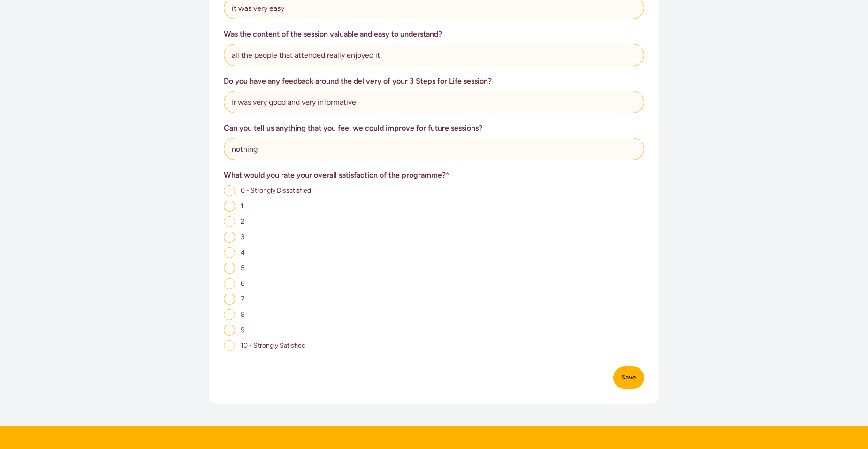  What do you see at coordinates (230, 268) in the screenshot?
I see `input: 5` at bounding box center [230, 268].